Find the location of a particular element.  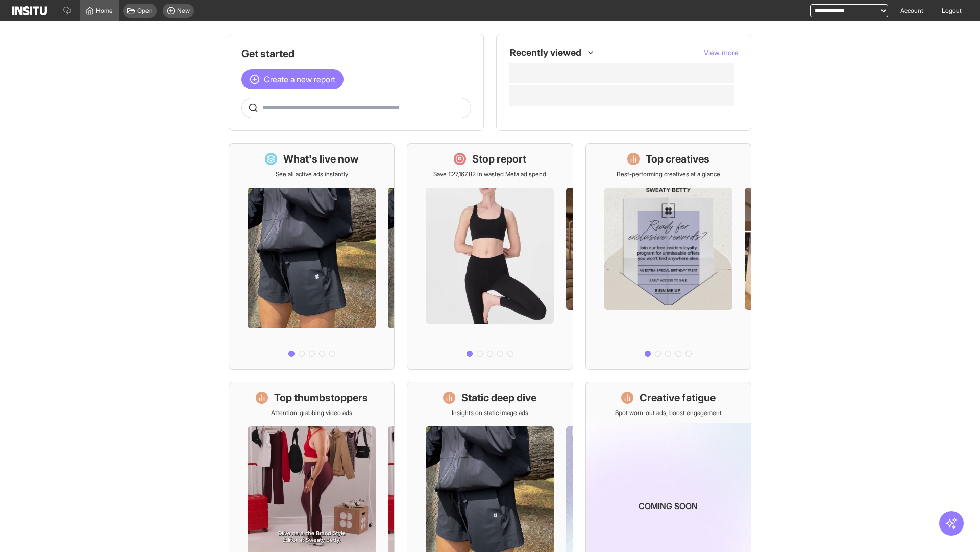

h1: Top creatives is located at coordinates (677, 159).